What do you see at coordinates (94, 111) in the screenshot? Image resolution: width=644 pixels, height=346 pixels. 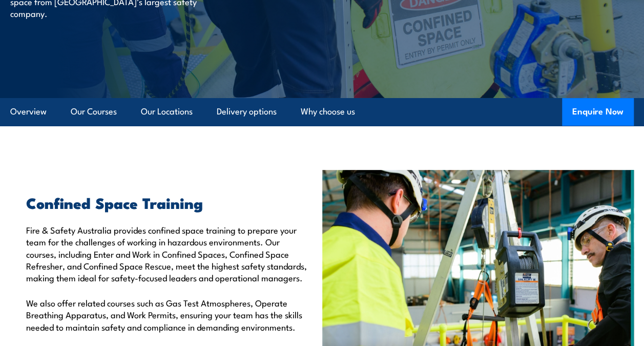 I see `a: Our Courses` at bounding box center [94, 111].